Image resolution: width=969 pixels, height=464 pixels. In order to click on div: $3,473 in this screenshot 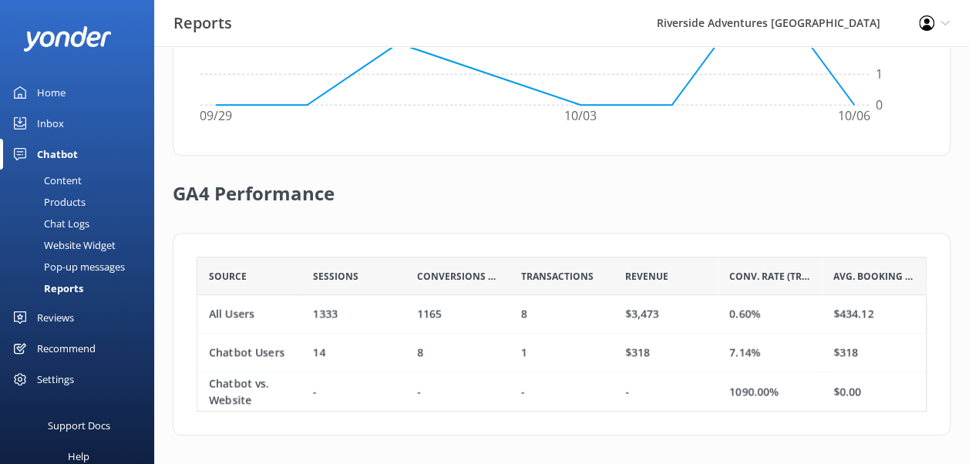, I will do `click(642, 315)`.